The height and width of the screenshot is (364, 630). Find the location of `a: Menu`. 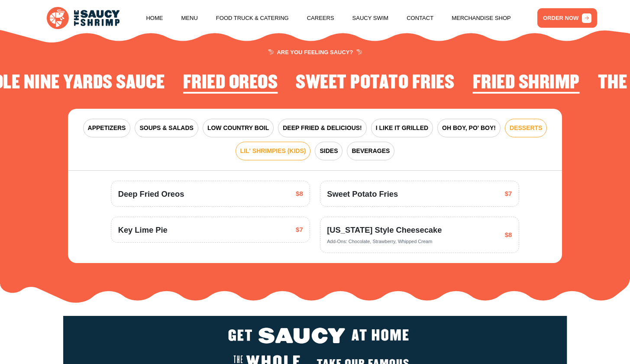

a: Menu is located at coordinates (190, 18).